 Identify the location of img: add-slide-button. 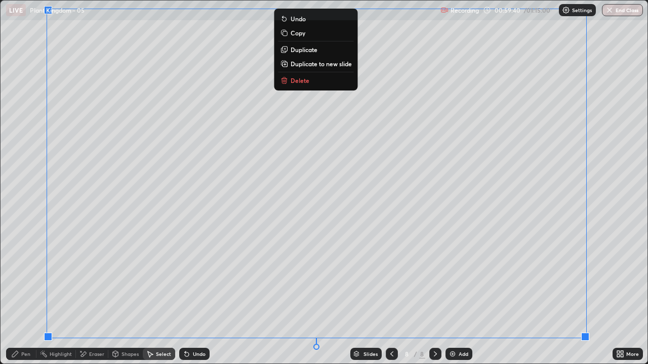
(452, 354).